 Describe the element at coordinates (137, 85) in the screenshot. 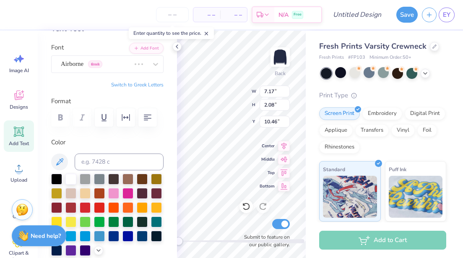

I see `button: Switch to Greek Letters` at that location.